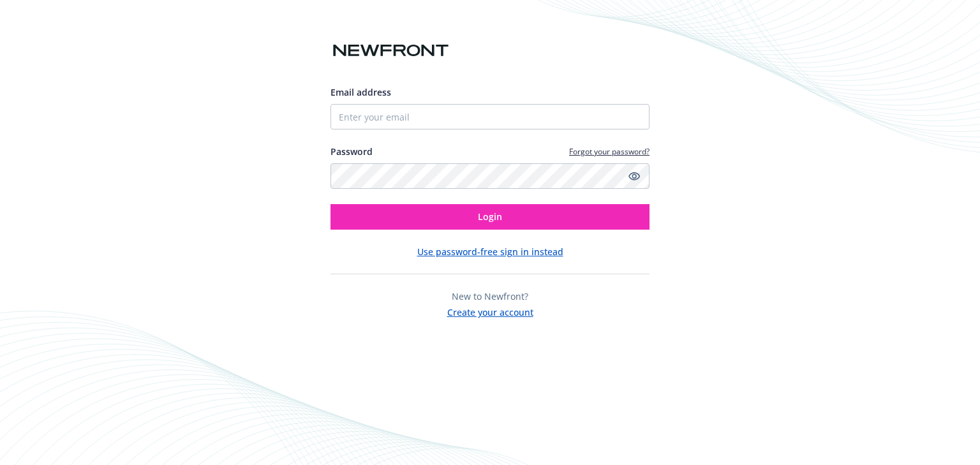  Describe the element at coordinates (360, 92) in the screenshot. I see `span: Email address` at that location.